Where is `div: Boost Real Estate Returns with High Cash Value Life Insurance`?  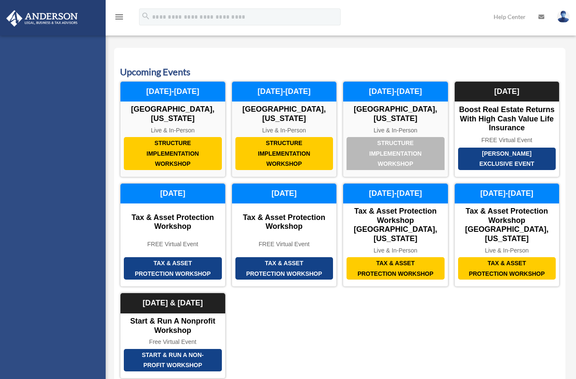 div: Boost Real Estate Returns with High Cash Value Life Insurance is located at coordinates (507, 119).